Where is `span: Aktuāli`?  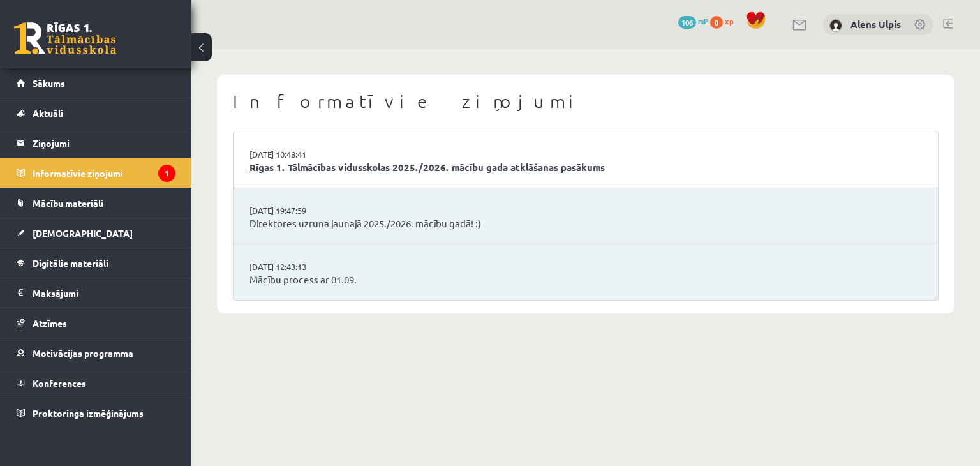 span: Aktuāli is located at coordinates (48, 113).